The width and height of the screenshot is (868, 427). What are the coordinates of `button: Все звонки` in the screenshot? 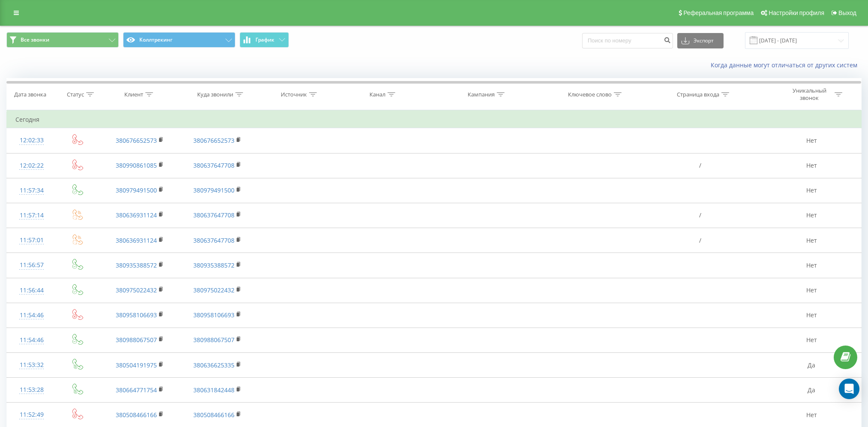 It's located at (63, 40).